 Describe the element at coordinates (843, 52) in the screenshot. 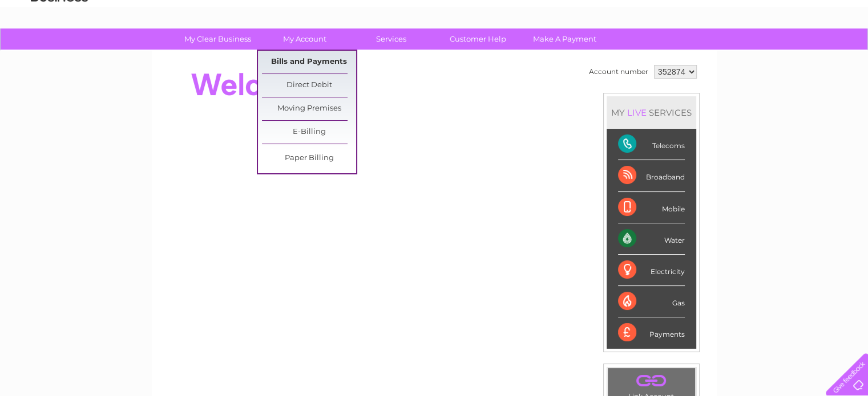

I see `a: Log out` at that location.